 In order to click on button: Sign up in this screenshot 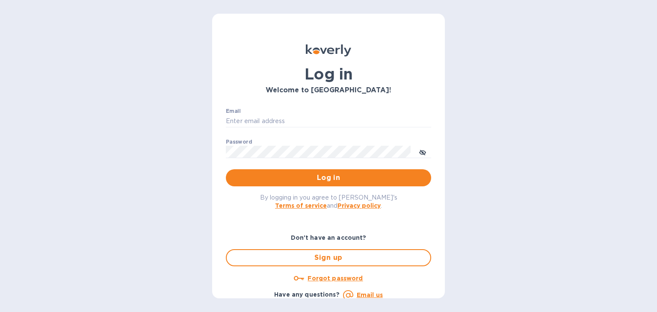, I will do `click(329, 258)`.